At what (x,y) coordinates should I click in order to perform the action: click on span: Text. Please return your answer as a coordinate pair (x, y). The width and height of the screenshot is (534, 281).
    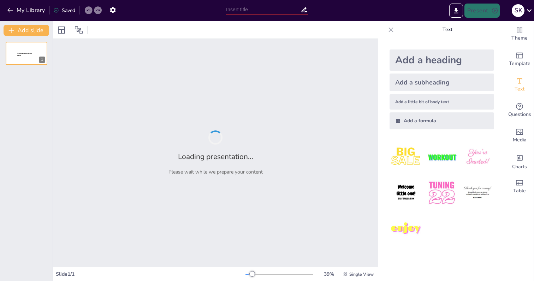
    Looking at the image, I should click on (520, 89).